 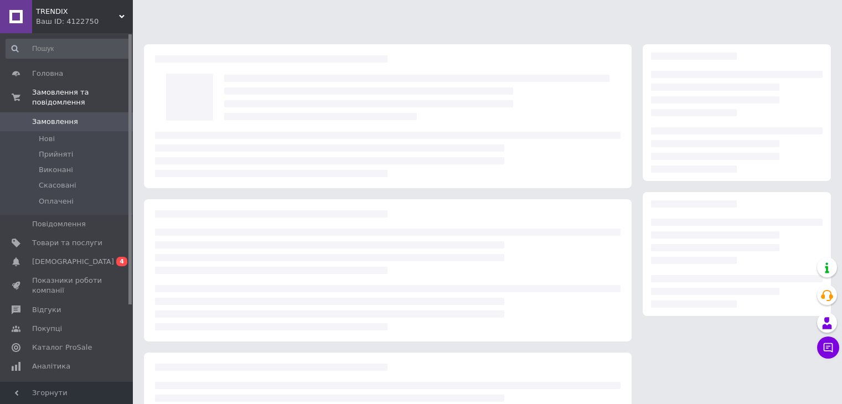 What do you see at coordinates (48, 74) in the screenshot?
I see `span: Головна` at bounding box center [48, 74].